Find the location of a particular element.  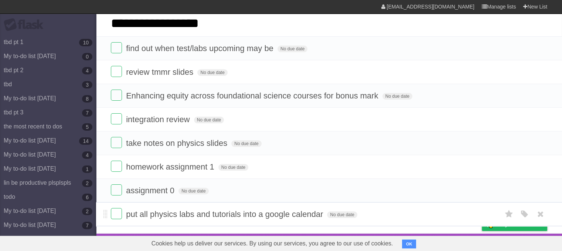

span: homework assignment 1 is located at coordinates (171, 166).